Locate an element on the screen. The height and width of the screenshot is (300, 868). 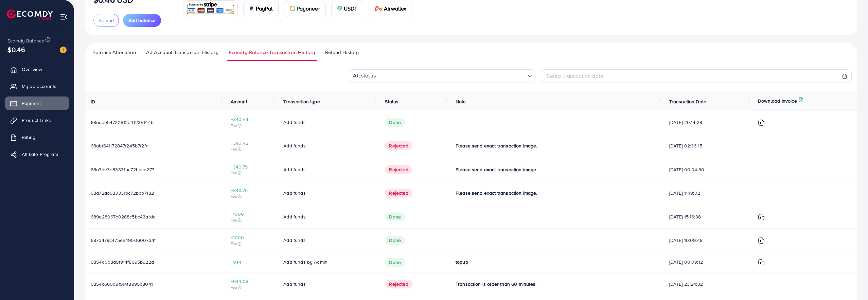
span: Payoneer is located at coordinates (308, 9).